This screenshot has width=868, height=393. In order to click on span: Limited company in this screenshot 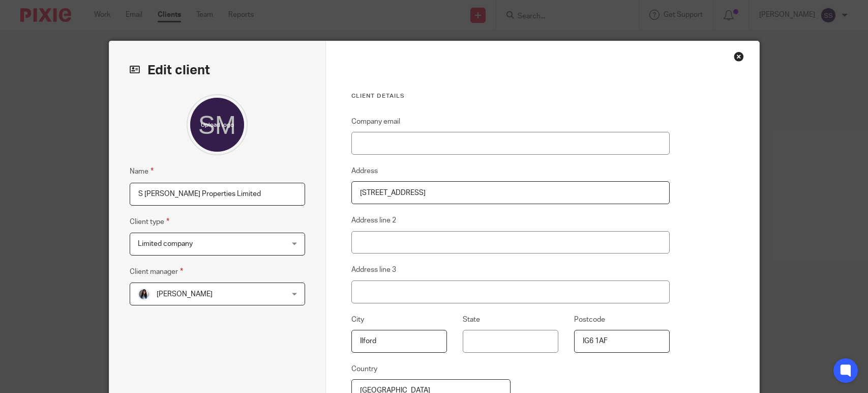, I will do `click(165, 244)`.